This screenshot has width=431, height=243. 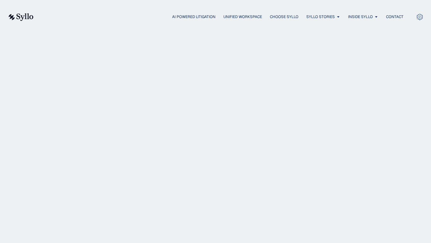 What do you see at coordinates (194, 17) in the screenshot?
I see `a: AI Powered Litigation` at bounding box center [194, 17].